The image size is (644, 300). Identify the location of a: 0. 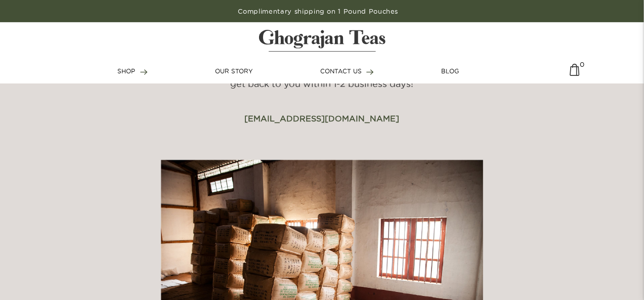
(574, 73).